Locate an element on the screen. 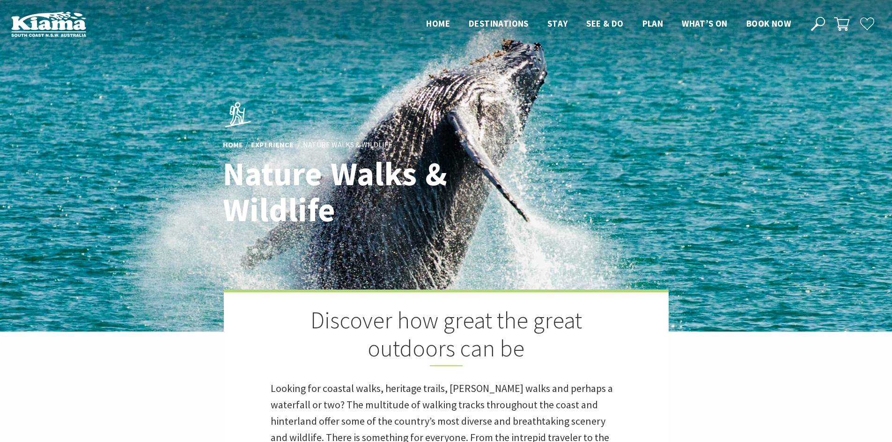  span: Stay is located at coordinates (557, 23).